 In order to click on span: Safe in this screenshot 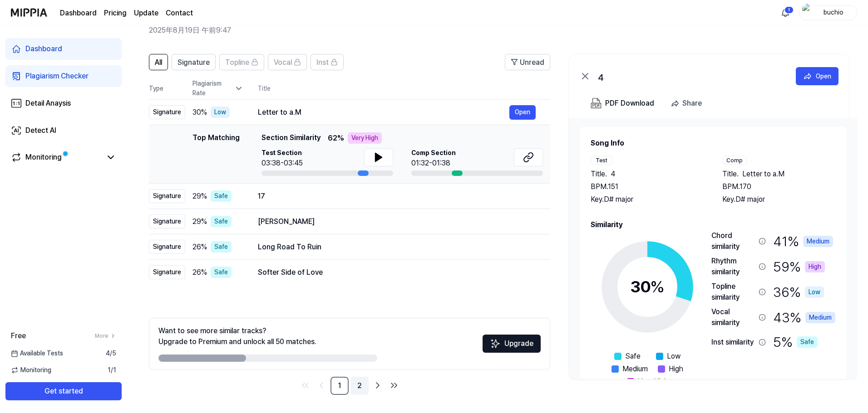, I will do `click(633, 356)`.